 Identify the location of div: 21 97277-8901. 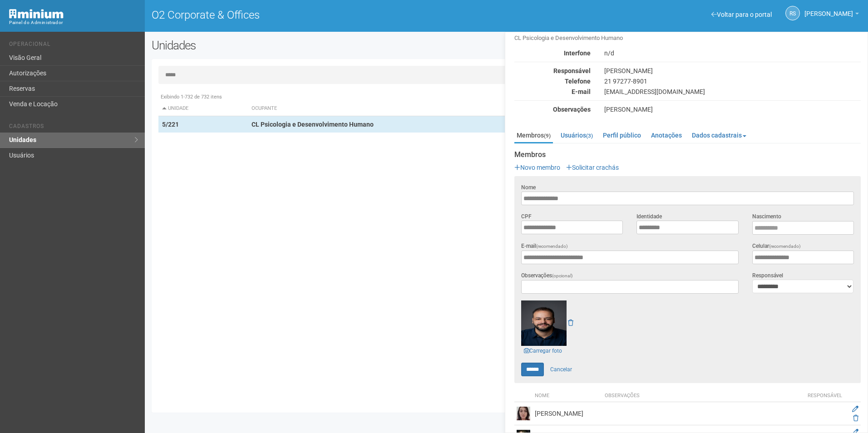
(732, 82).